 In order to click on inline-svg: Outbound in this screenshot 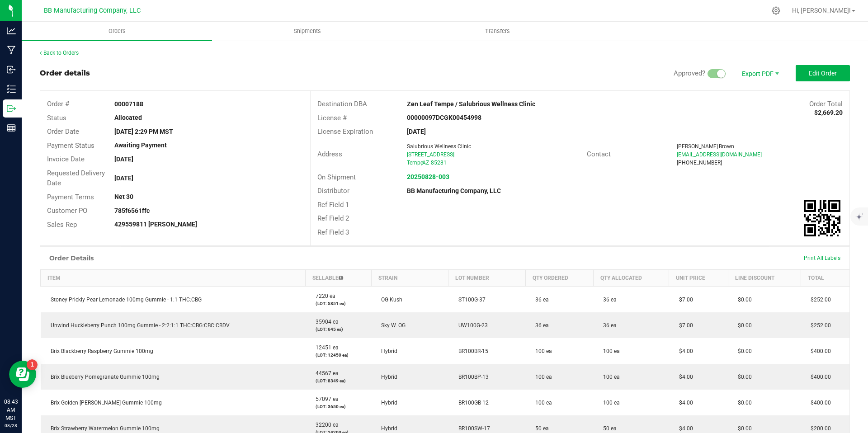, I will do `click(11, 109)`.